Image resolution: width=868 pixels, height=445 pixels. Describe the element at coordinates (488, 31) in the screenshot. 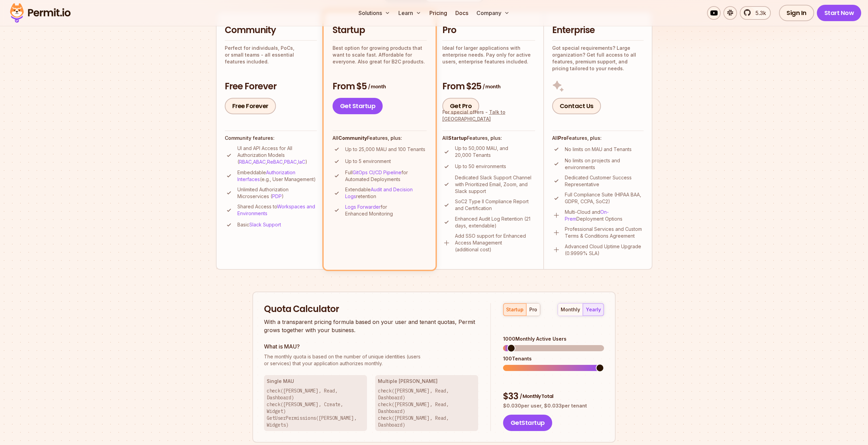

I see `h2: Pro` at that location.